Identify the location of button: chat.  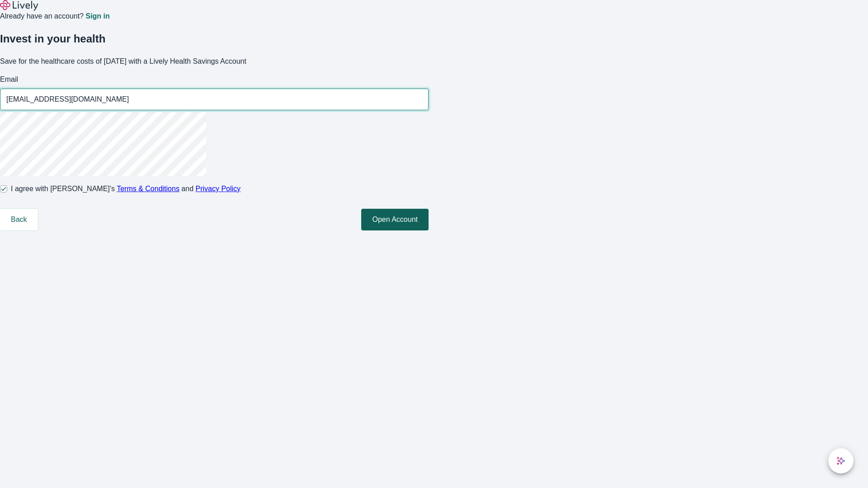
(841, 460).